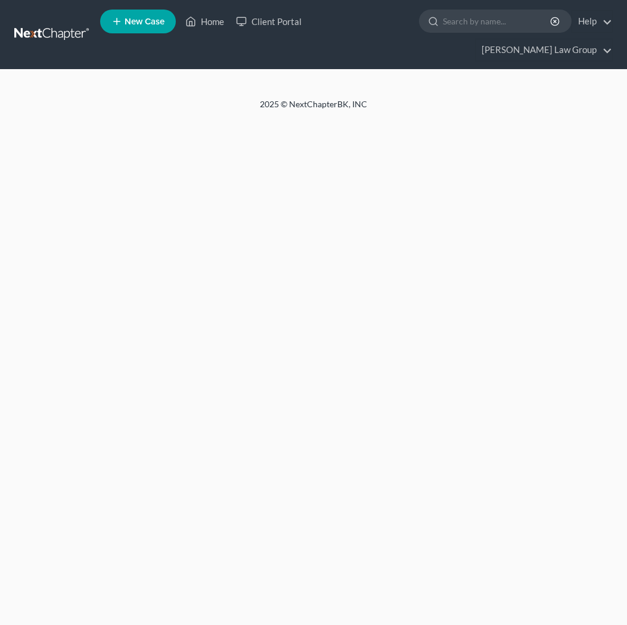  I want to click on a: Client Portal, so click(269, 21).